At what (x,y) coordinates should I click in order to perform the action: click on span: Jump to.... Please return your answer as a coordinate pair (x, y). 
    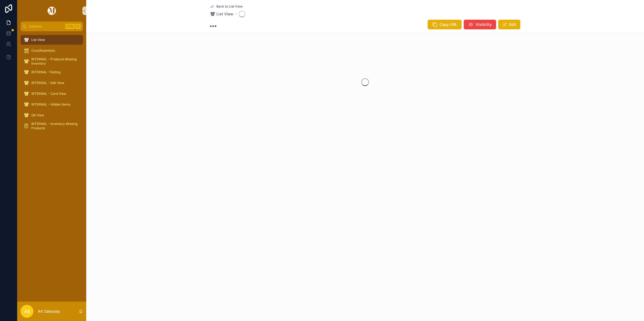
    Looking at the image, I should click on (46, 27).